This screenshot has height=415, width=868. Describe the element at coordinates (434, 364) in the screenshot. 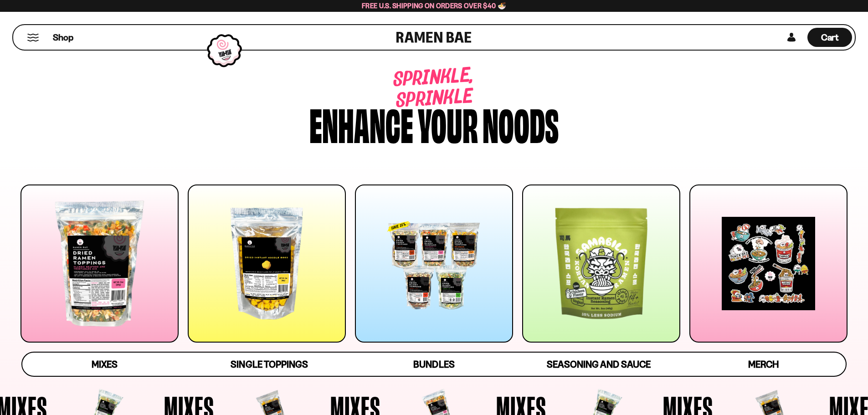

I see `a: Bundles` at that location.